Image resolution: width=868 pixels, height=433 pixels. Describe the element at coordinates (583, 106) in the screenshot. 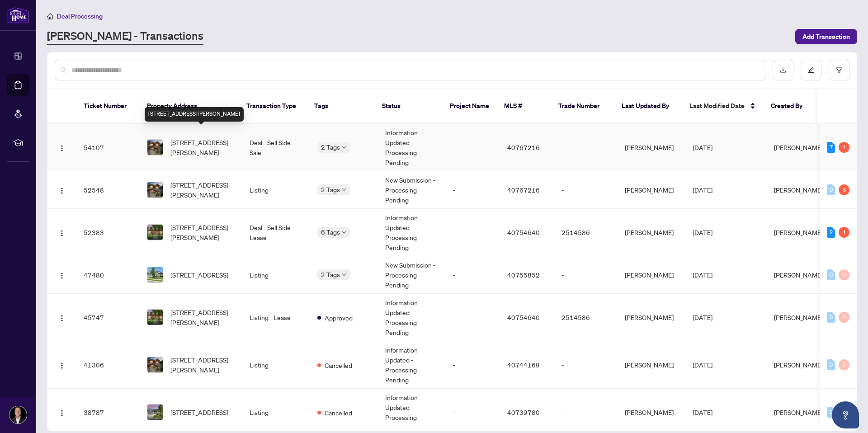

I see `th: Trade Number` at that location.